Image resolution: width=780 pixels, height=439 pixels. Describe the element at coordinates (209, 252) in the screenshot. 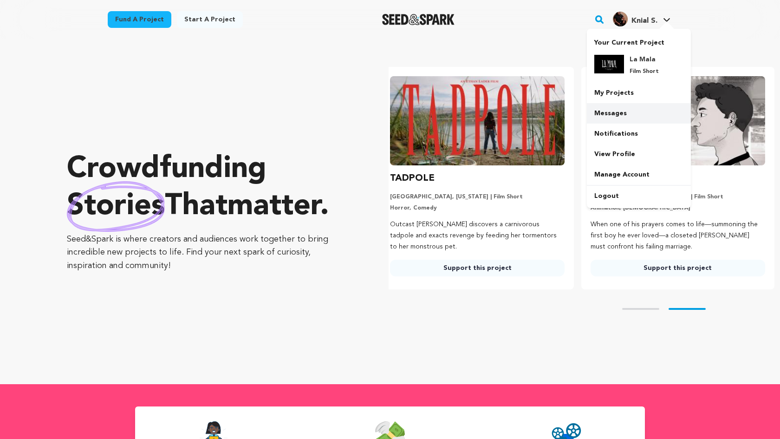

I see `p: Seed&Spark is where creators and audiences work together to bring incredible new projects to life...` at that location.